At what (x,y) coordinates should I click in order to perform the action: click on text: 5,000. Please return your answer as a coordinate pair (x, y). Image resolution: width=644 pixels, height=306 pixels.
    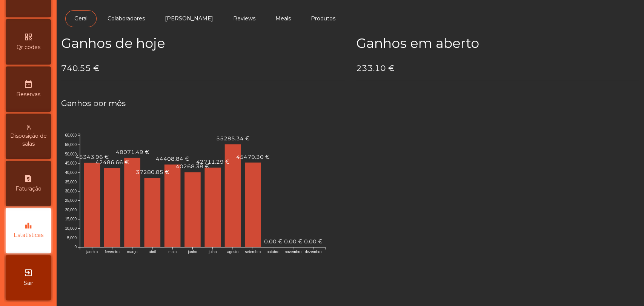
    Looking at the image, I should click on (72, 237).